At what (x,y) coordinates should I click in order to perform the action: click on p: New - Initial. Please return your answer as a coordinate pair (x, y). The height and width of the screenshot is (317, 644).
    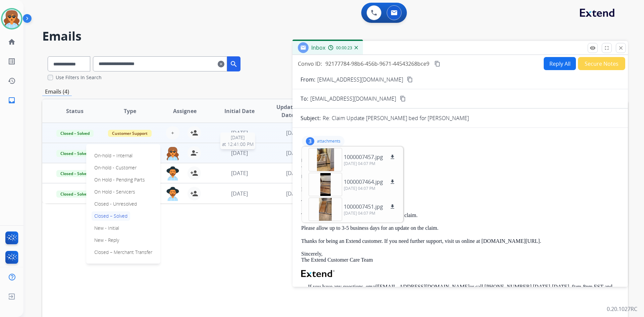
    Looking at the image, I should click on (107, 228).